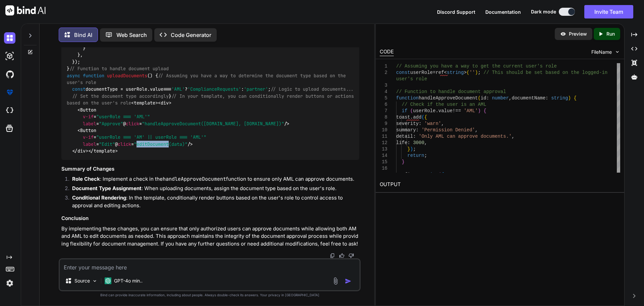 The width and height of the screenshot is (644, 306). Describe the element at coordinates (405, 137) in the screenshot. I see `span: detail` at that location.